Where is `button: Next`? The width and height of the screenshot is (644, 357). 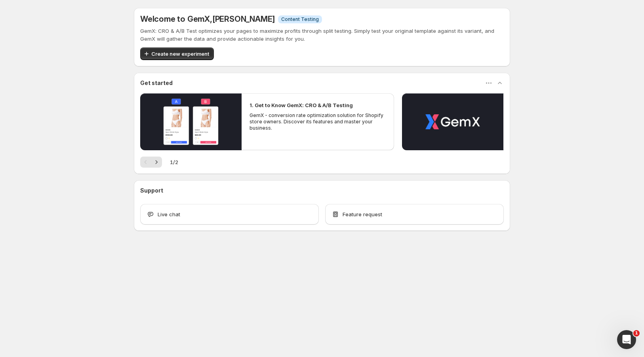 button: Next is located at coordinates (156, 162).